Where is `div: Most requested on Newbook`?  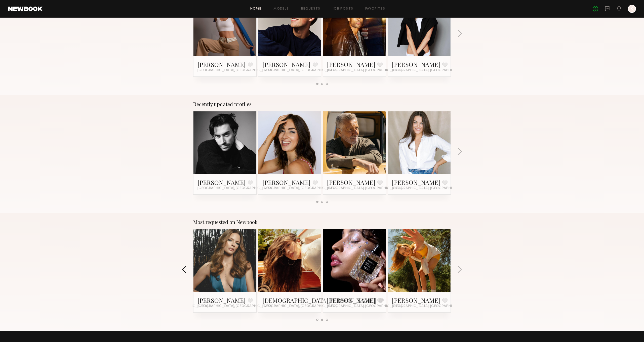
div: Most requested on Newbook is located at coordinates (322, 222).